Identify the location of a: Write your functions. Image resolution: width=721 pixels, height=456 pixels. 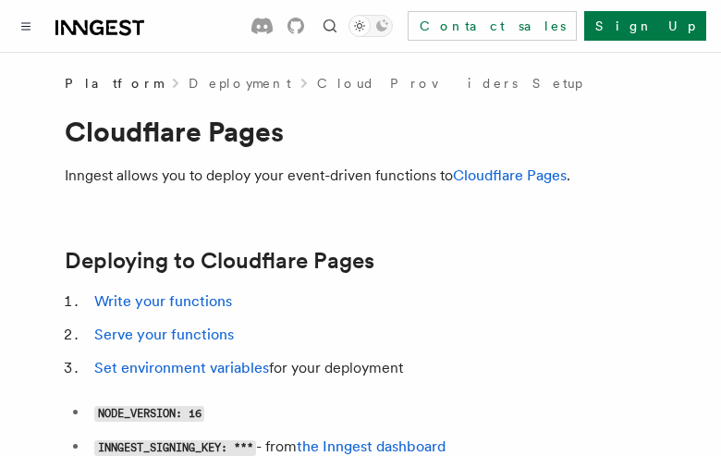
(163, 301).